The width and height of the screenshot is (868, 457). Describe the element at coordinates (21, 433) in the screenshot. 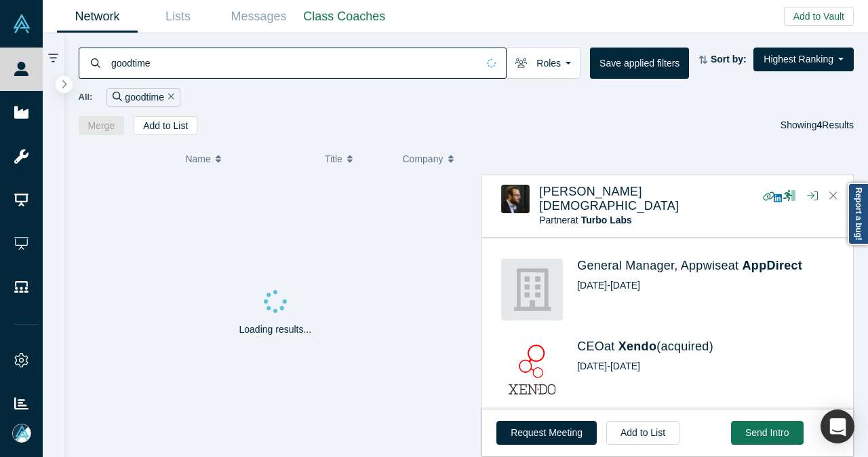

I see `img: Mia Scott's Account` at that location.